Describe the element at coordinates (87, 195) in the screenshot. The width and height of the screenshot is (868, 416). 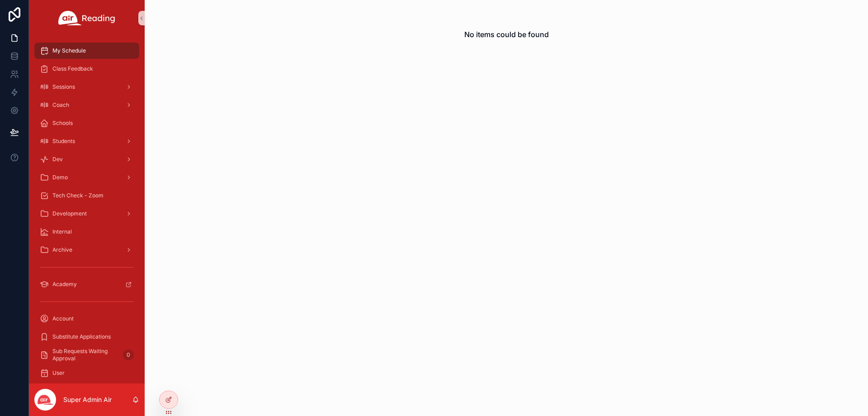
I see `a: Tech Check - Zoom` at that location.